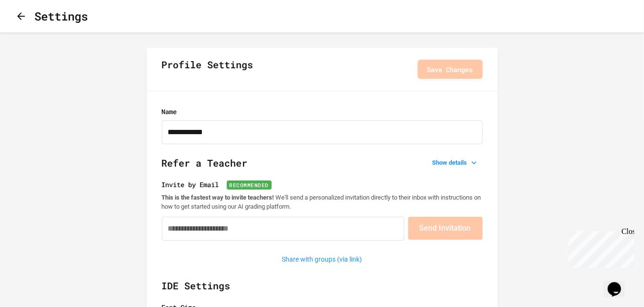 The width and height of the screenshot is (644, 307). What do you see at coordinates (450, 69) in the screenshot?
I see `button: Save Changes` at bounding box center [450, 69].